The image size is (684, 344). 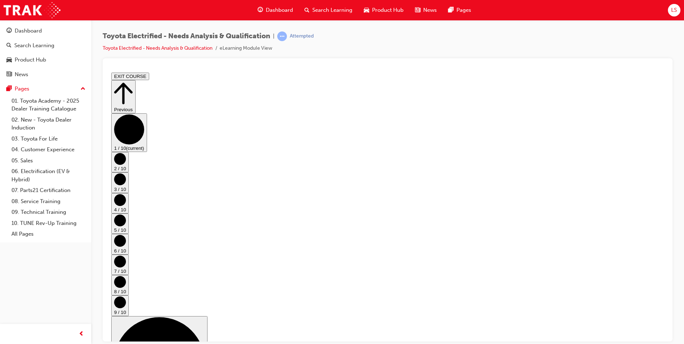 I want to click on span: 9 / 10, so click(x=11, y=243).